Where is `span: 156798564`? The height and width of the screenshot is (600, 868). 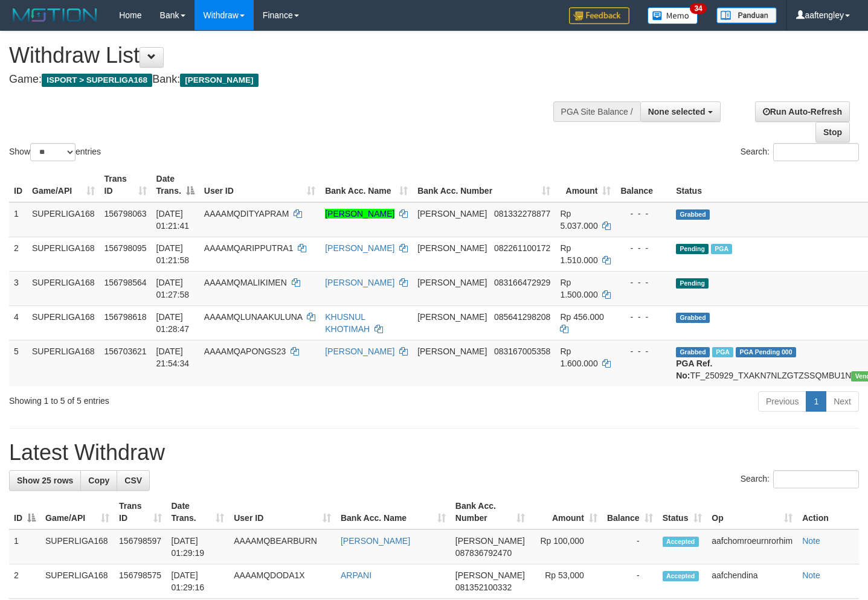 span: 156798564 is located at coordinates (126, 282).